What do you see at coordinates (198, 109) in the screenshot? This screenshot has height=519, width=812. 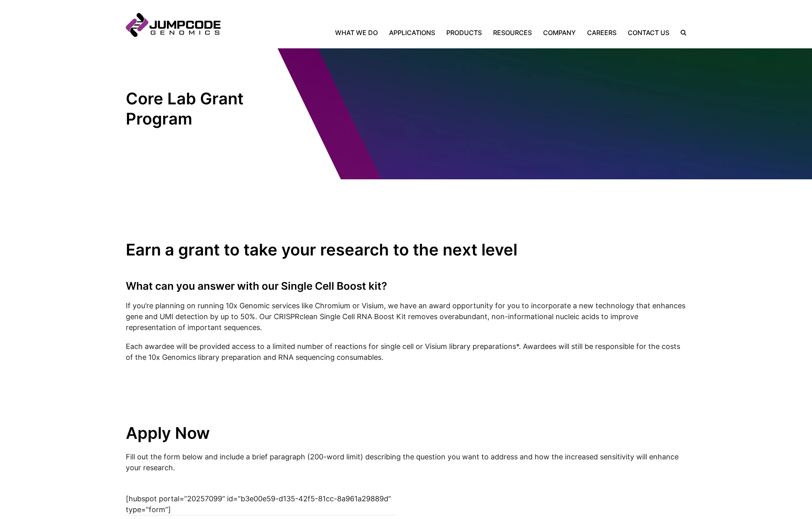 I see `h1: Core Lab Grant Program` at bounding box center [198, 109].